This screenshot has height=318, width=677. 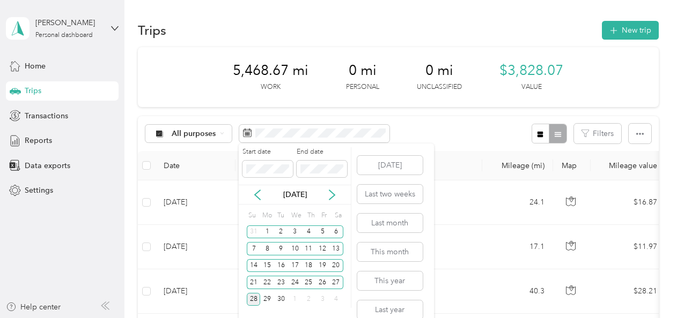 What do you see at coordinates (152, 30) in the screenshot?
I see `h1: Trips` at bounding box center [152, 30].